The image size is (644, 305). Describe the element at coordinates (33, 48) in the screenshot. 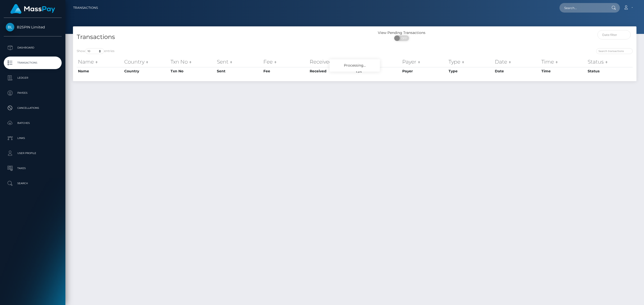

I see `p: Dashboard` at that location.